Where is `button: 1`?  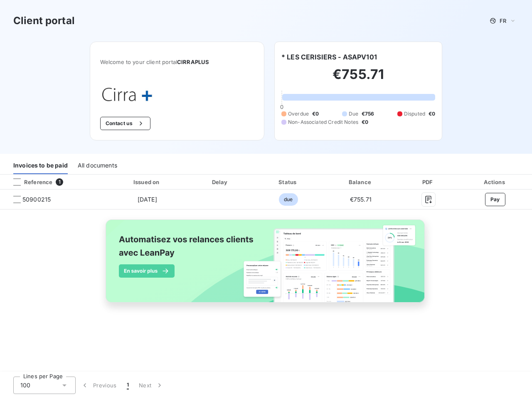 button: 1 is located at coordinates (128, 385).